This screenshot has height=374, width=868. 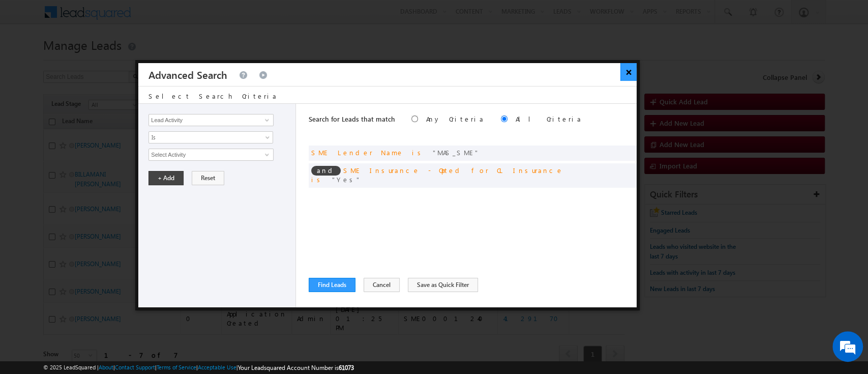 I want to click on a: Is, so click(x=211, y=138).